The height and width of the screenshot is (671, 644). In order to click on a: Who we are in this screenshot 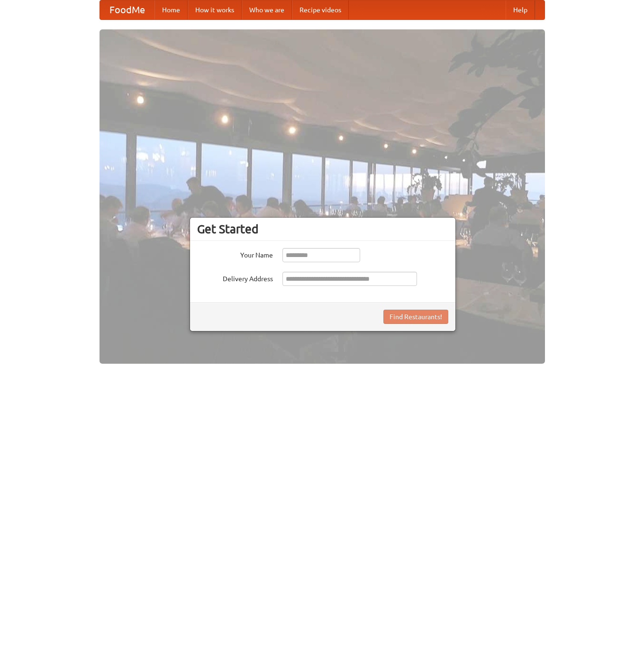, I will do `click(267, 10)`.